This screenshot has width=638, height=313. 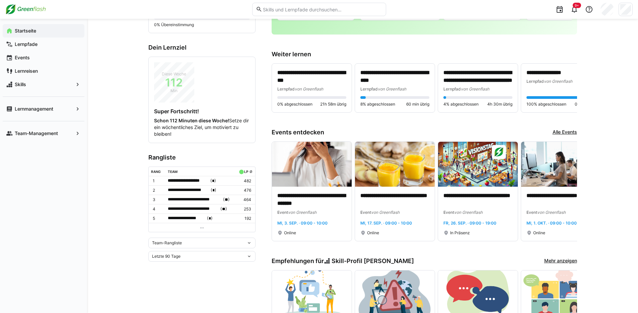 What do you see at coordinates (246, 172) in the screenshot?
I see `div: LP` at bounding box center [246, 172].